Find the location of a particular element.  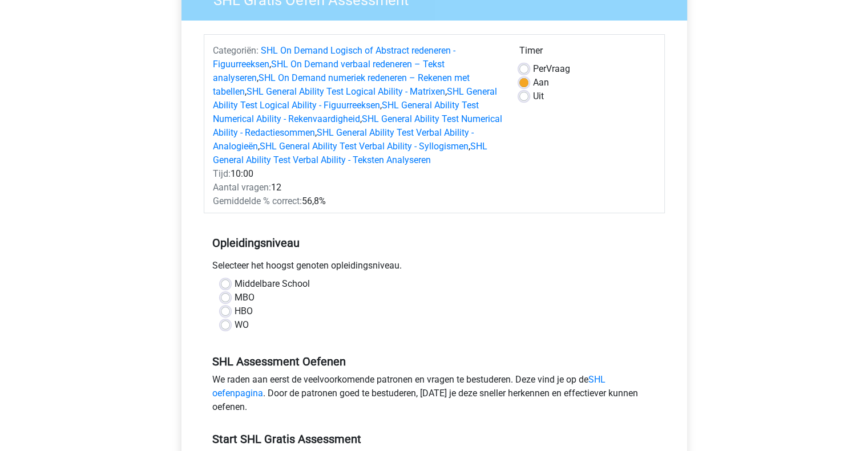

span: Gemiddelde % correct: is located at coordinates (257, 201).